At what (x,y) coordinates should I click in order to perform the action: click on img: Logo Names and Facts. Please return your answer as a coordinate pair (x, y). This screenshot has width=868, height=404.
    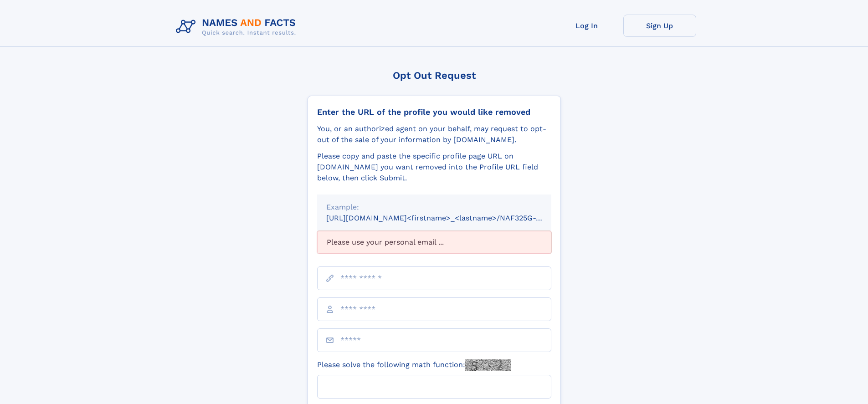
    Looking at the image, I should click on (238, 27).